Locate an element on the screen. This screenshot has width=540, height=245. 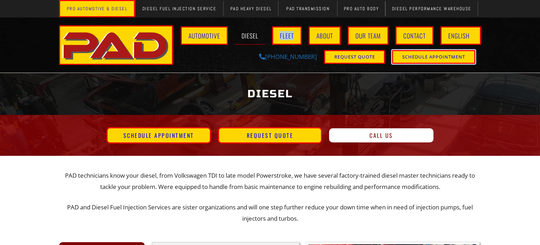
a: pad heavy diesel website is located at coordinates (251, 8).